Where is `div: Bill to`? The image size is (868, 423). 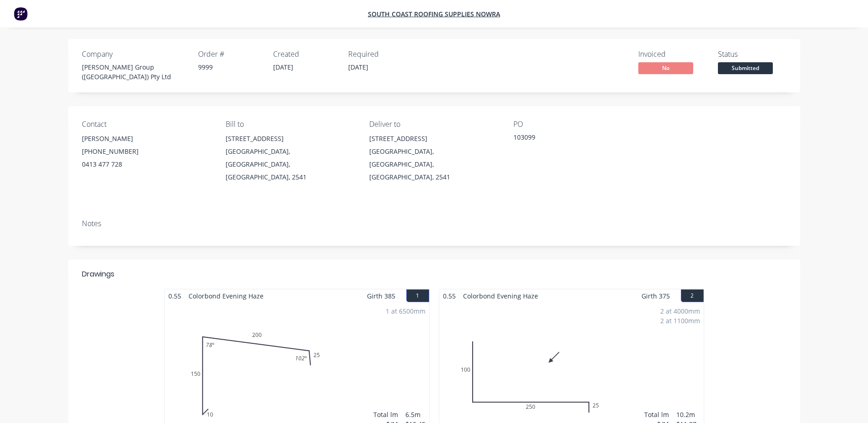 div: Bill to is located at coordinates (290, 124).